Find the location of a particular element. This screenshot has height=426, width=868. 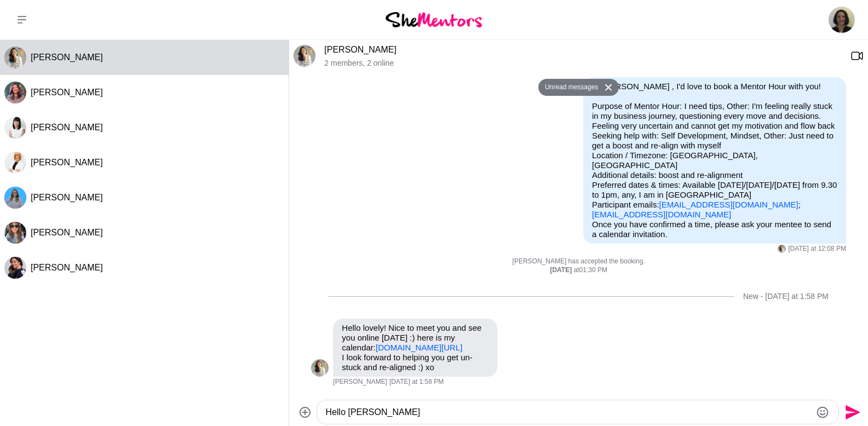

div: Mona Swarup is located at coordinates (16, 197).